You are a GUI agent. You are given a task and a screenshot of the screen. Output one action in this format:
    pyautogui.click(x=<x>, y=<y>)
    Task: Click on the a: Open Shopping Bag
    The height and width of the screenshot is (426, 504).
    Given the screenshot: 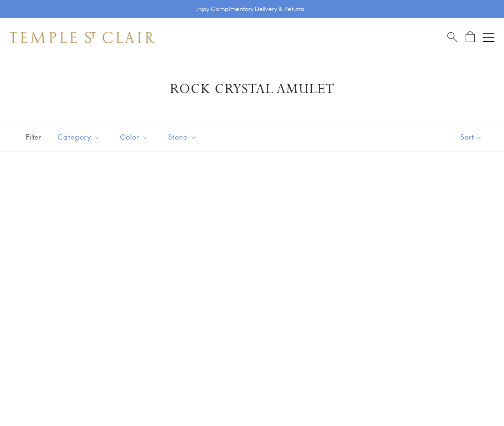 What is the action you would take?
    pyautogui.click(x=470, y=37)
    